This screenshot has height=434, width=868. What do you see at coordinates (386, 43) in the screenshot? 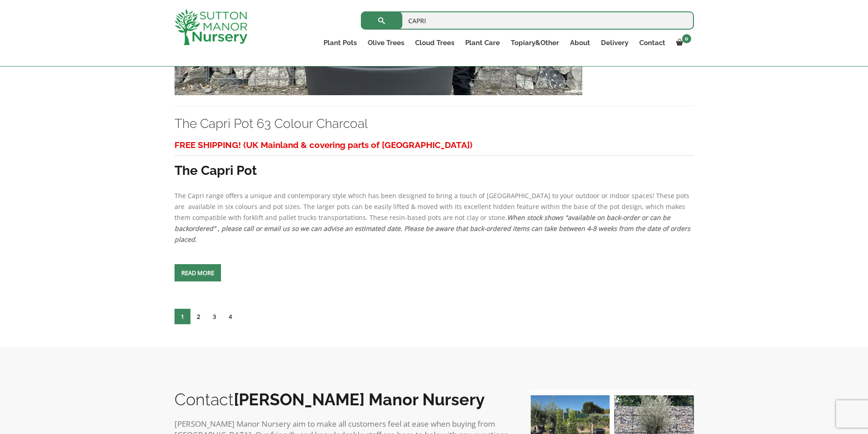
I see `a: Olive Trees` at bounding box center [386, 43].